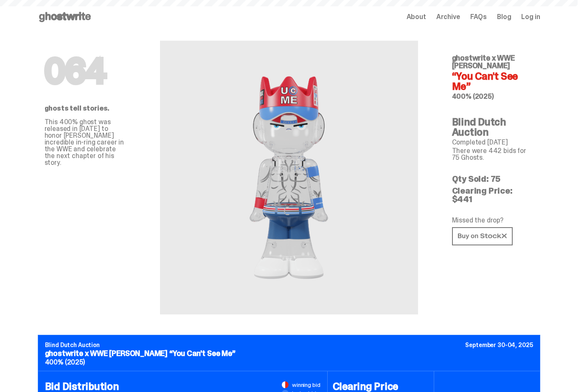 This screenshot has height=392, width=584. What do you see at coordinates (306, 385) in the screenshot?
I see `span: winning bid` at bounding box center [306, 385].